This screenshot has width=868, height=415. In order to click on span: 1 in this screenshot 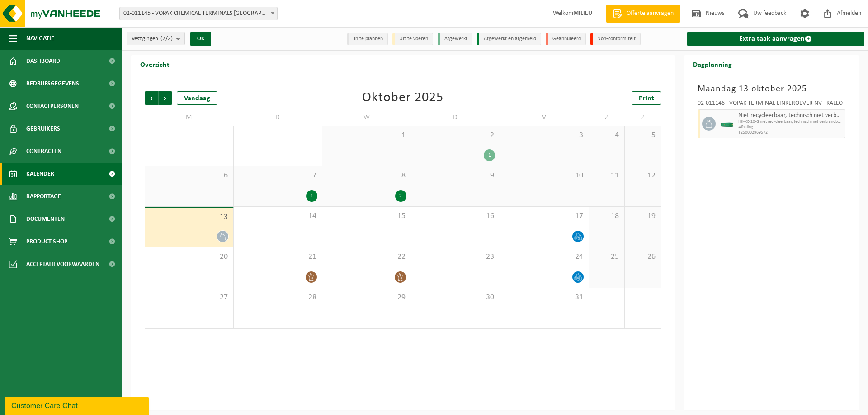, I will do `click(367, 136)`.